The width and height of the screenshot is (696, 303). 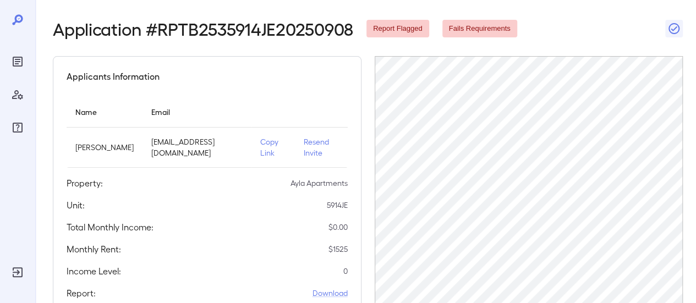 What do you see at coordinates (321, 147) in the screenshot?
I see `p: Resend Invite` at bounding box center [321, 147].